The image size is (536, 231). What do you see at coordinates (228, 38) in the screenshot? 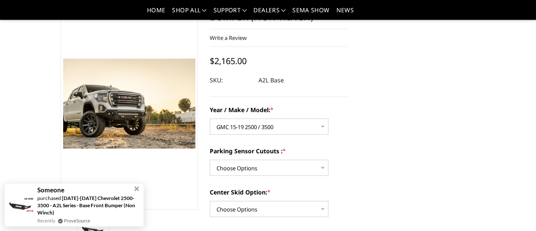
I see `a: Write a Review` at bounding box center [228, 38].